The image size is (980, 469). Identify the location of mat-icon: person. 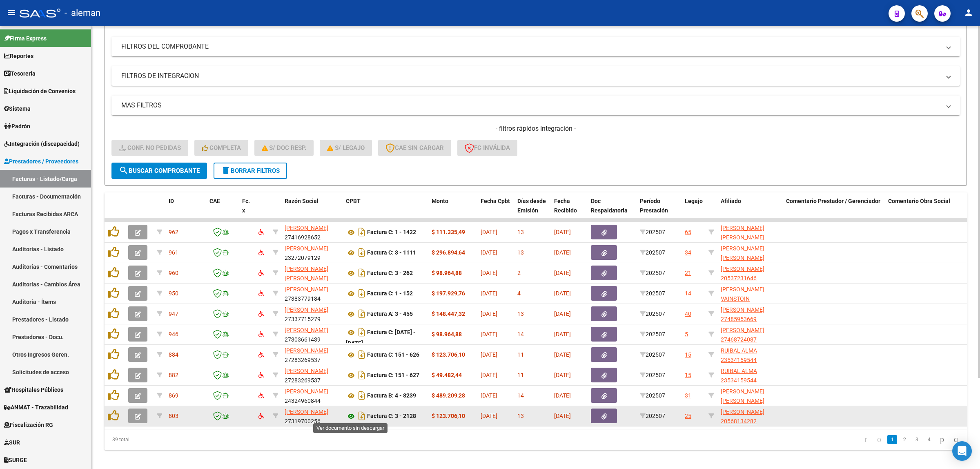
(968, 13).